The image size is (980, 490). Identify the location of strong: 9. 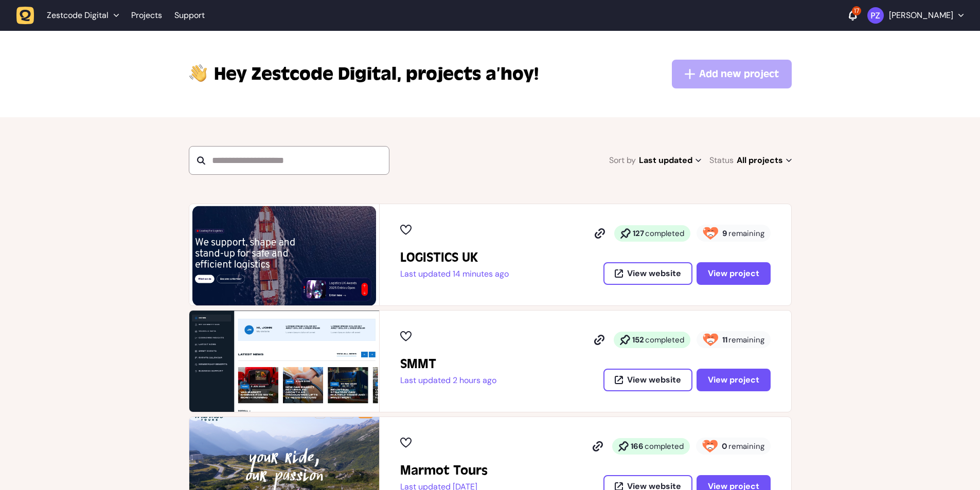
(725, 234).